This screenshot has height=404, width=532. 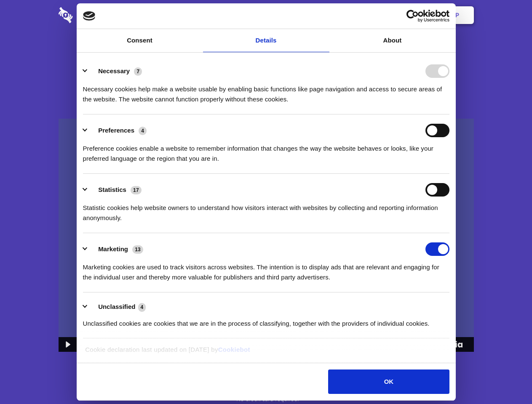 What do you see at coordinates (140, 41) in the screenshot?
I see `a: Consent` at bounding box center [140, 41].